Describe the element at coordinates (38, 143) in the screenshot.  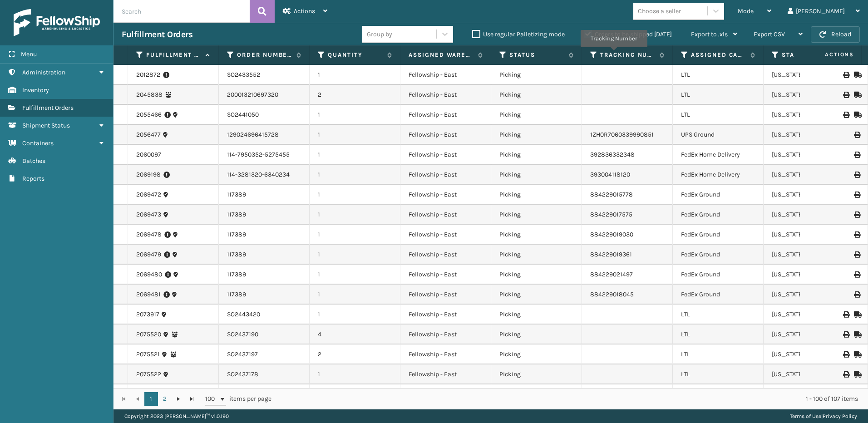
I see `span: Containers` at that location.